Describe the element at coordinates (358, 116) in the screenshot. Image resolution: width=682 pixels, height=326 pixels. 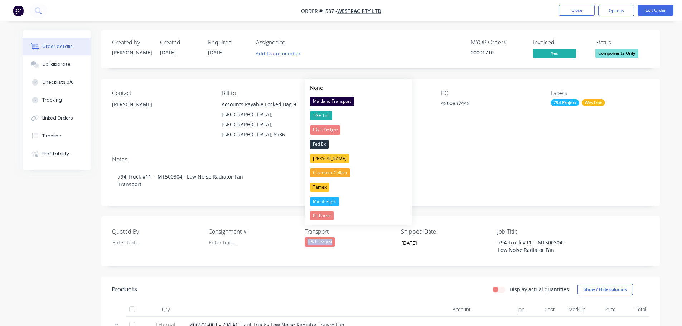
I see `button: TGE Toll` at that location.